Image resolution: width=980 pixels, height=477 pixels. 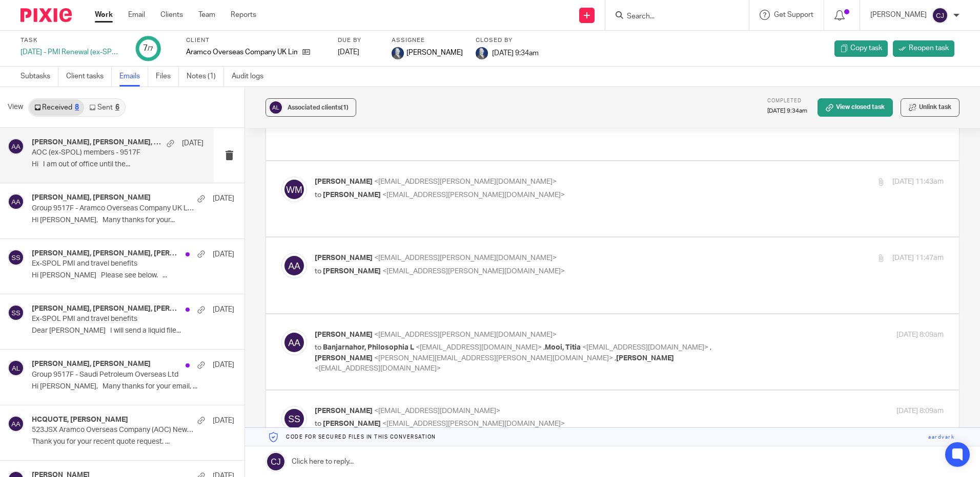 I want to click on div: 7, so click(x=148, y=48).